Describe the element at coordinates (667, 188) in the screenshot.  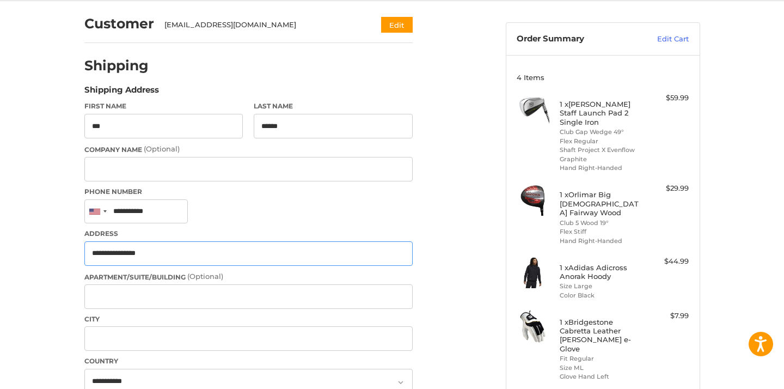
I see `div: $29.99` at that location.